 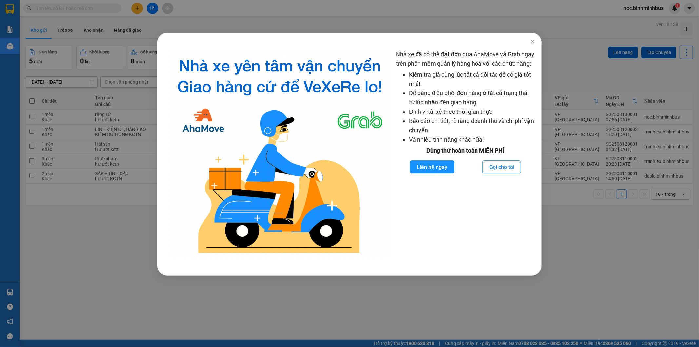 What do you see at coordinates (472, 112) in the screenshot?
I see `li: Định vị tài xế theo thời gian thực` at bounding box center [472, 112].